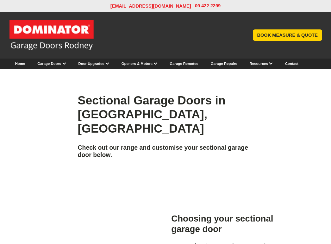  I want to click on a: Openers & Motors, so click(139, 64).